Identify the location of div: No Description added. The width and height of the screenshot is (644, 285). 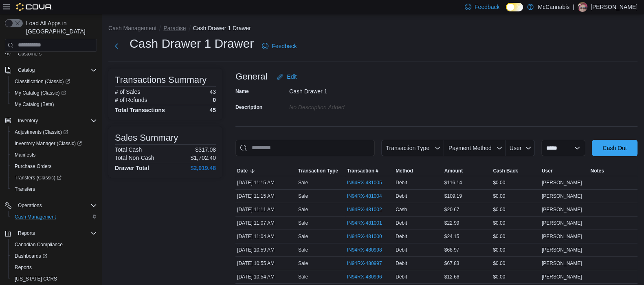
(344, 106).